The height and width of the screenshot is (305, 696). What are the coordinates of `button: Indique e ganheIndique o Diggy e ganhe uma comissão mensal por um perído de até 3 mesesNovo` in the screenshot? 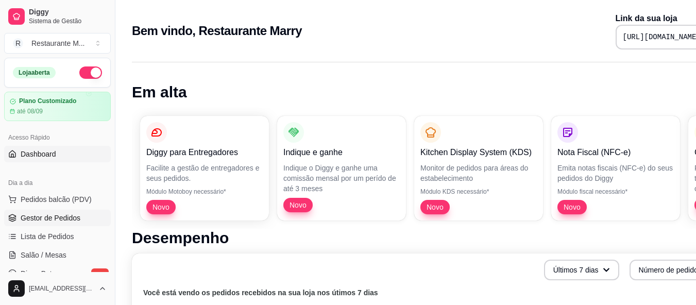 It's located at (342, 168).